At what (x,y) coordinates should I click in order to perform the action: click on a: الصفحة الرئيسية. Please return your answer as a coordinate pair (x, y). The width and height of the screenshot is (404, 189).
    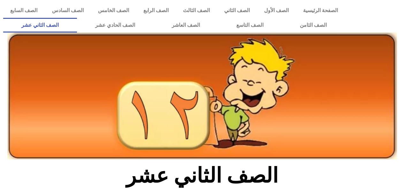
    Looking at the image, I should click on (320, 11).